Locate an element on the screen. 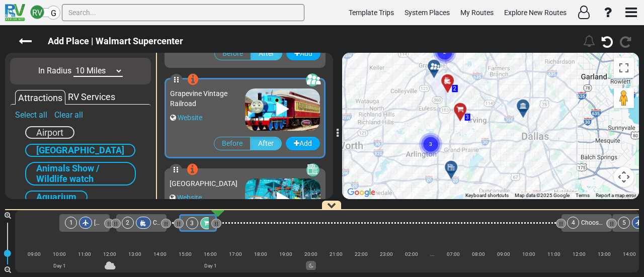 Image resolution: width=644 pixels, height=277 pixels. span: Animals Show / Wildlife watch is located at coordinates (68, 173).